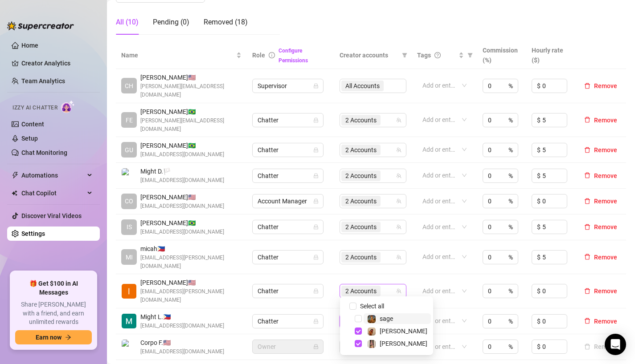 The width and height of the screenshot is (635, 364). I want to click on span: Chat Copilot, so click(53, 193).